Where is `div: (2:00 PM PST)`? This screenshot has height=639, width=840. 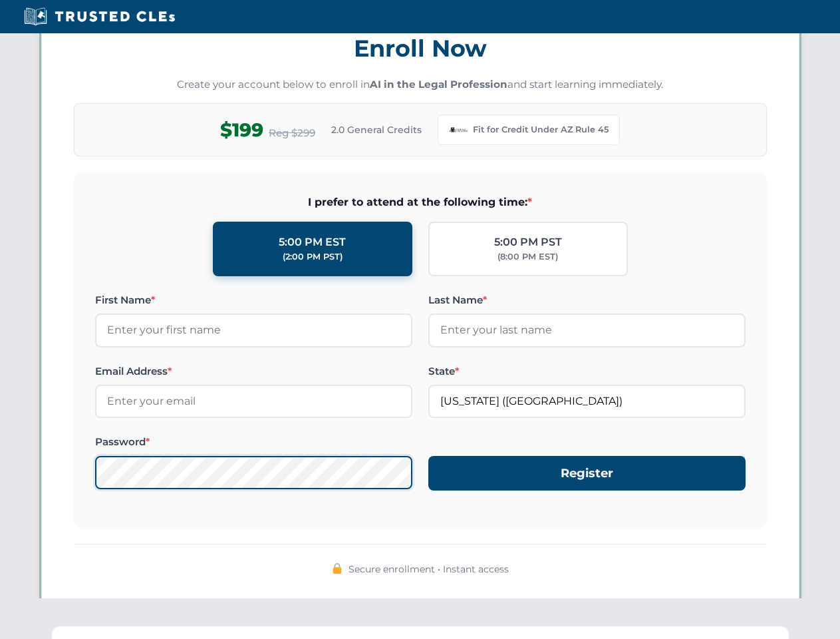
div: (2:00 PM PST) is located at coordinates (313, 257).